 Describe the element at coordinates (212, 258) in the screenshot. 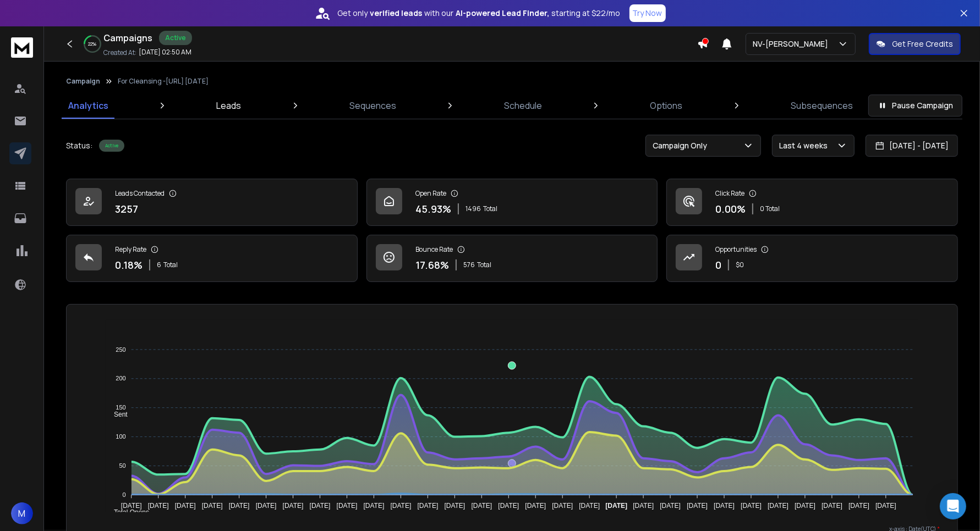

I see `a: Reply Rate0.18%6Total` at that location.